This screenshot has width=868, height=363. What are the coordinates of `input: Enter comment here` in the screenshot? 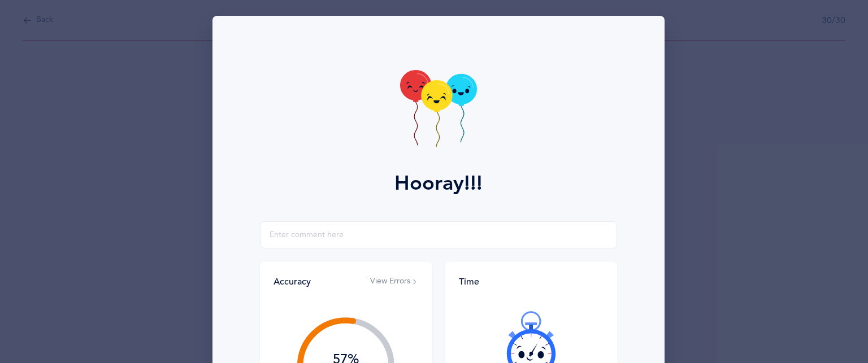 It's located at (438, 235).